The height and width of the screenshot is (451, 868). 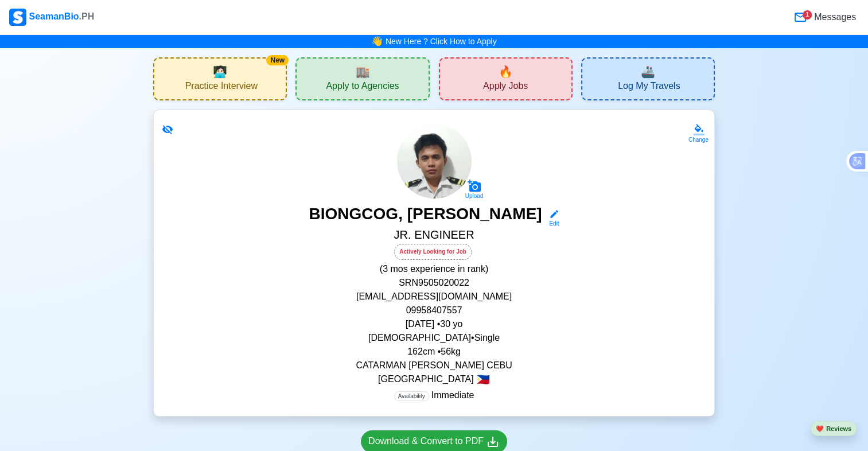 I want to click on p: SRN 9505020022, so click(x=434, y=283).